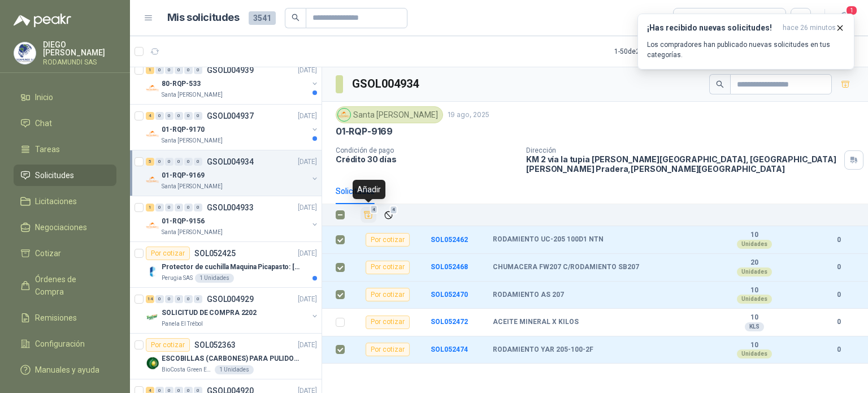 The image size is (868, 393). What do you see at coordinates (183, 221) in the screenshot?
I see `p: 01-RQP-9156` at bounding box center [183, 221].